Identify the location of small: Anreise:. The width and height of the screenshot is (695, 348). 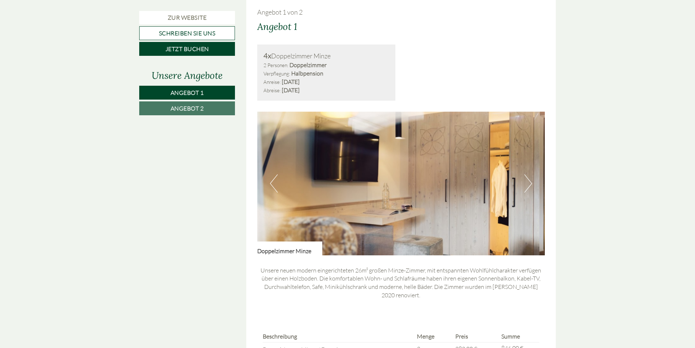
(272, 82).